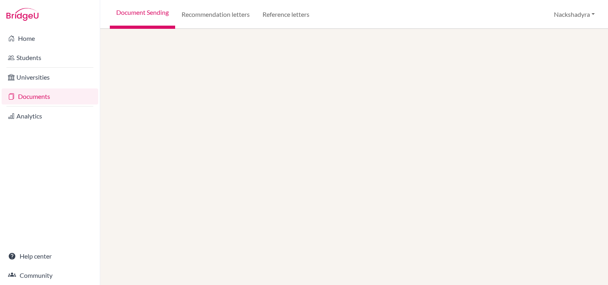 This screenshot has height=285, width=608. I want to click on a: Help center, so click(50, 256).